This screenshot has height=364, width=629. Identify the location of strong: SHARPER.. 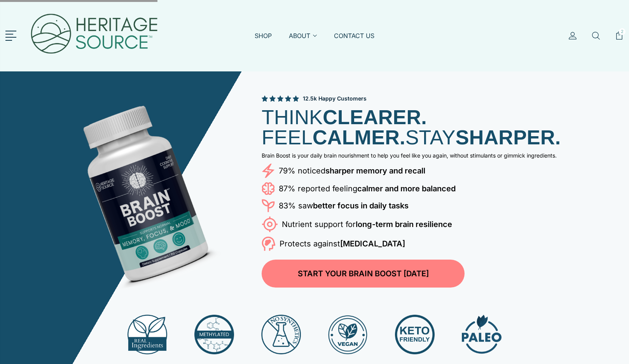
(508, 137).